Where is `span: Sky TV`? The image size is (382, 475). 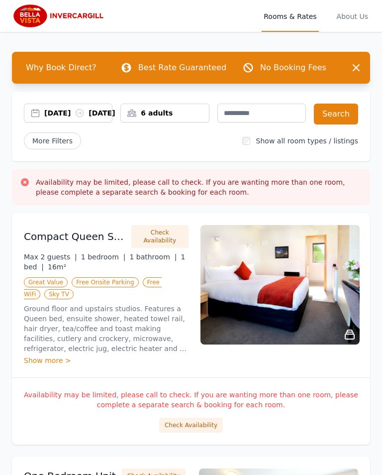 span: Sky TV is located at coordinates (59, 294).